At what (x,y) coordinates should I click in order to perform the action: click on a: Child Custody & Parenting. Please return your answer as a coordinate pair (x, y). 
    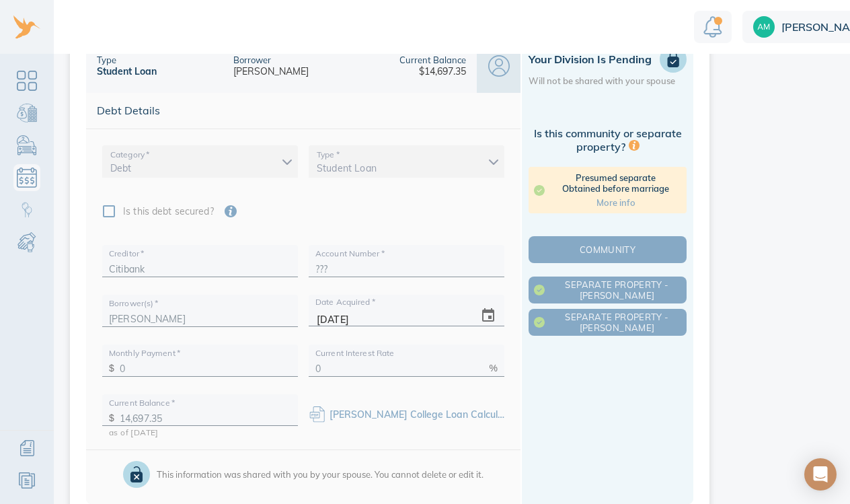
    Looking at the image, I should click on (27, 210).